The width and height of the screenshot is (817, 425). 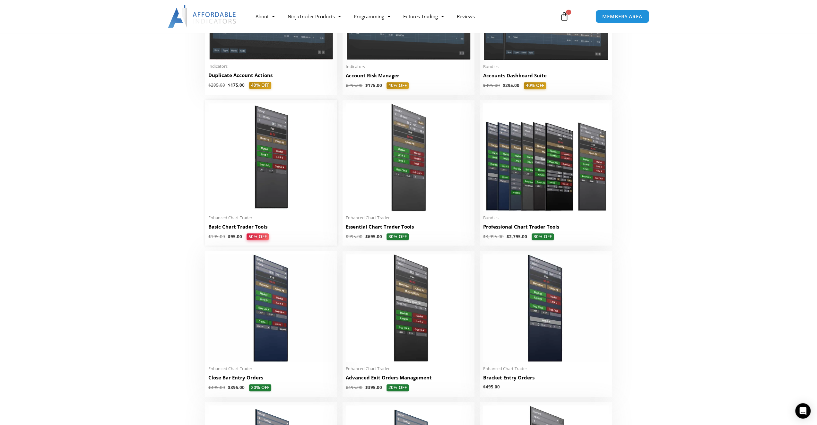 I want to click on a: Essential Chart Trader Tools, so click(x=408, y=228).